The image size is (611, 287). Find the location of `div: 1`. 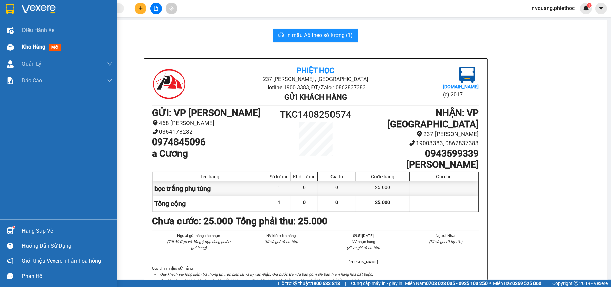

div: 1 is located at coordinates (279, 188).